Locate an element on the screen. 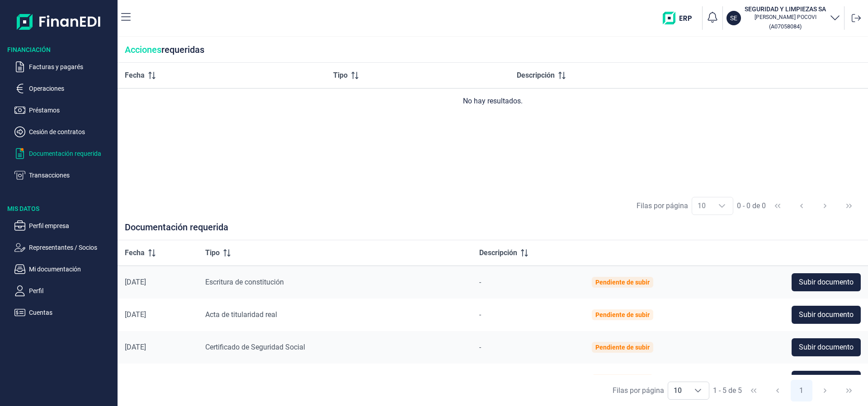 This screenshot has width=868, height=406. p: Cuentas is located at coordinates (71, 313).